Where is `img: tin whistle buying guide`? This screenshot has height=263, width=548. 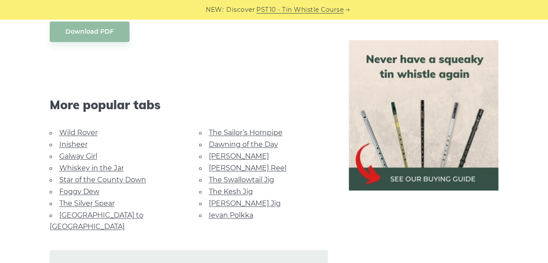
img: tin whistle buying guide is located at coordinates (424, 115).